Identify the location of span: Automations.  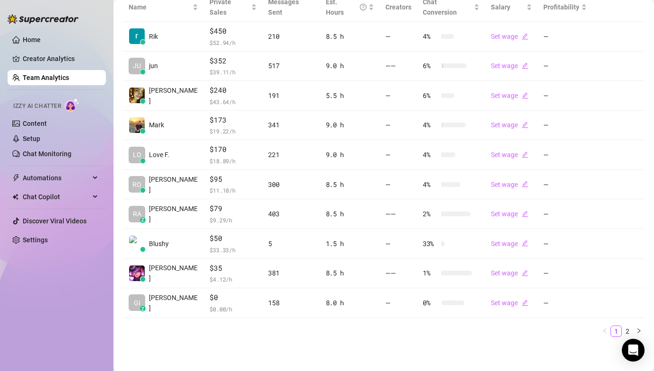
(56, 178).